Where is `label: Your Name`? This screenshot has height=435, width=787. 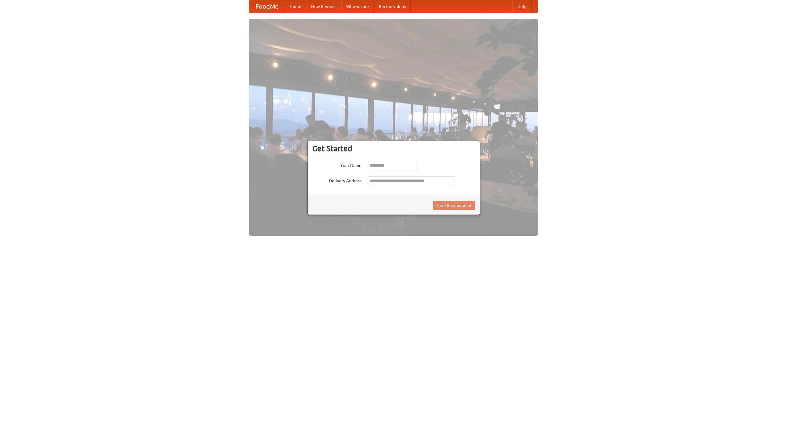
label: Your Name is located at coordinates (337, 165).